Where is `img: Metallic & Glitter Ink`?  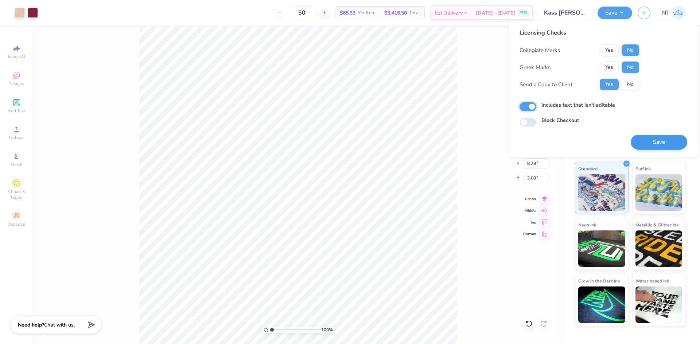
img: Metallic & Glitter Ink is located at coordinates (658, 249).